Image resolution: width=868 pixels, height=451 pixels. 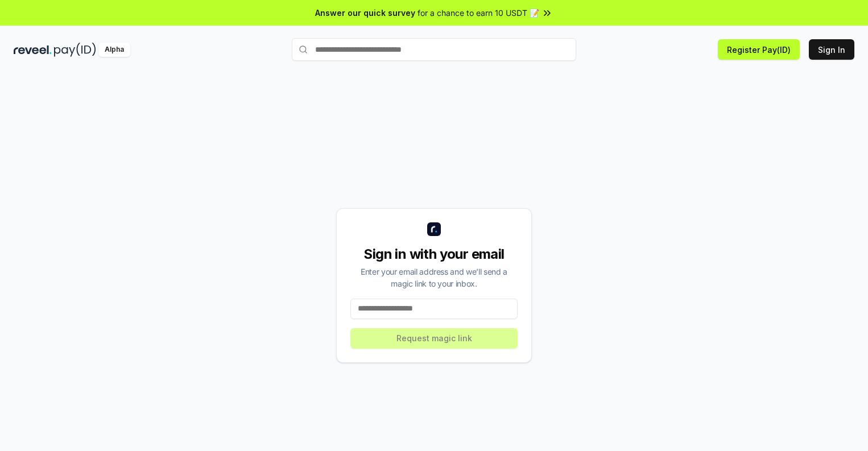 What do you see at coordinates (75, 50) in the screenshot?
I see `img: pay_id` at bounding box center [75, 50].